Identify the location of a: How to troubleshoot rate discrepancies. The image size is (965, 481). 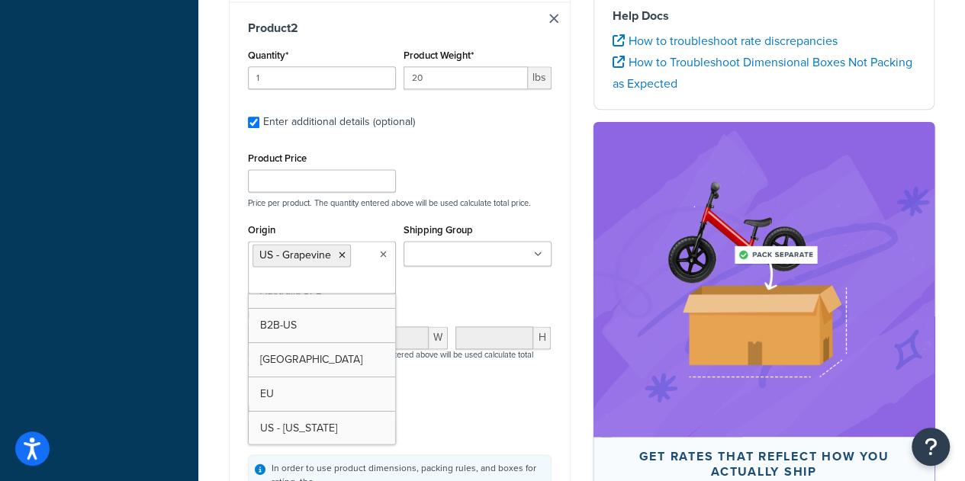
(725, 40).